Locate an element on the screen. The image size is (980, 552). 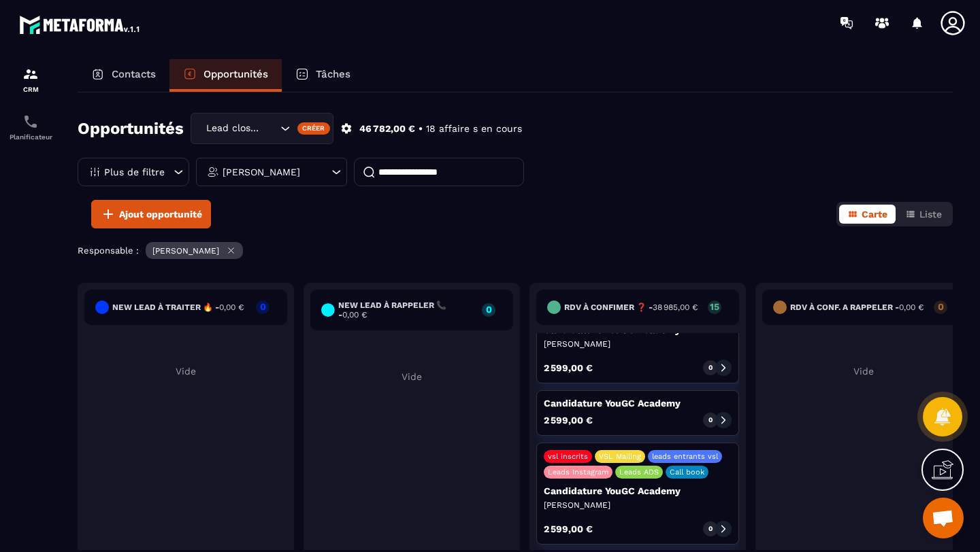
p: 46 782,00 € is located at coordinates (387, 129).